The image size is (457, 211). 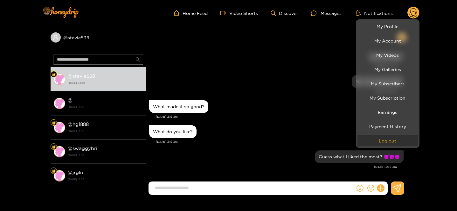 What do you see at coordinates (387, 127) in the screenshot?
I see `a: Payment History` at bounding box center [387, 127].